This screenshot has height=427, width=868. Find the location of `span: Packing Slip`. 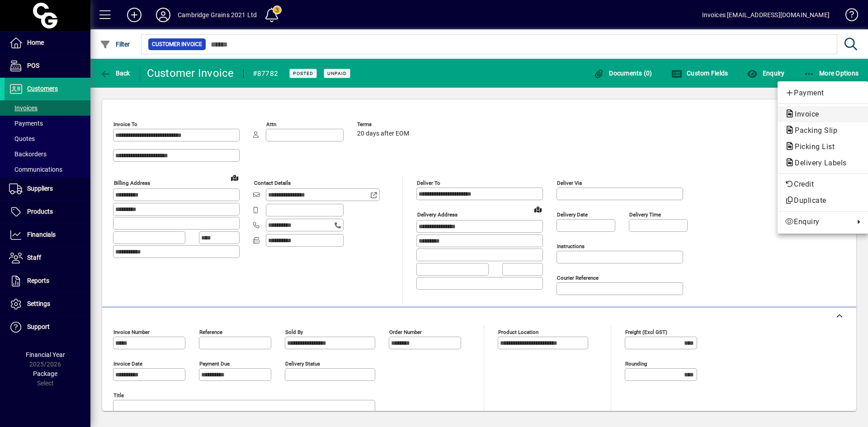

span: Packing Slip is located at coordinates (813, 130).